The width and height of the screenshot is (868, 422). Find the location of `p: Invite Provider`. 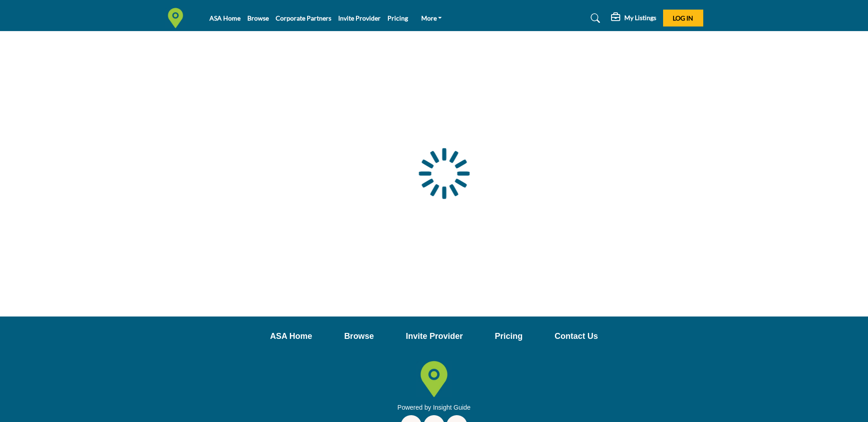

p: Invite Provider is located at coordinates (434, 336).